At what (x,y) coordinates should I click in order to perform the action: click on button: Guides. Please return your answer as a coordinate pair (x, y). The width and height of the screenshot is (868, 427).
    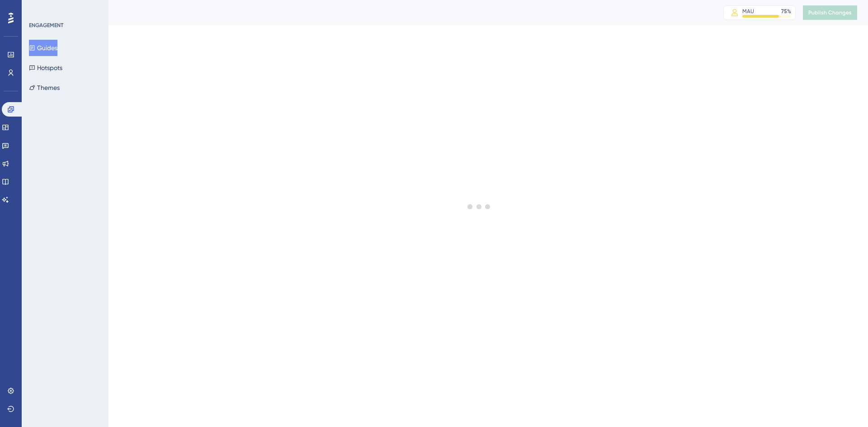
    Looking at the image, I should click on (43, 48).